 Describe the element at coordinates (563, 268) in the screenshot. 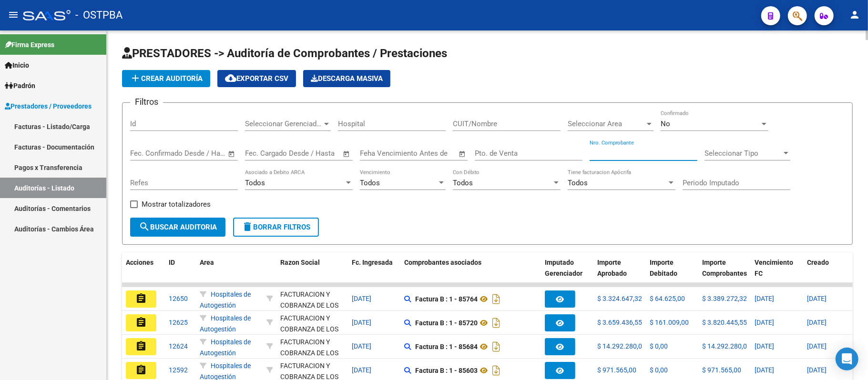

I see `span: Imputado Gerenciador` at that location.